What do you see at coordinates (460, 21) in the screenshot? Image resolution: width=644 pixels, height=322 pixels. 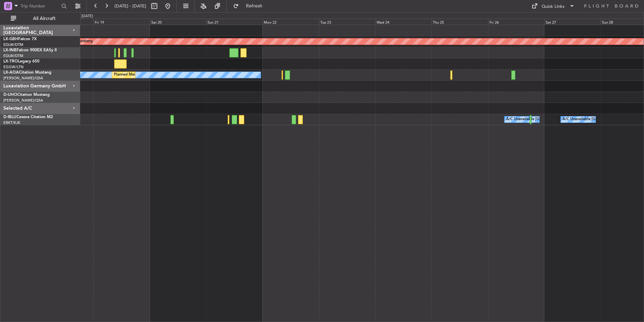 I see `div: Thu 25` at bounding box center [460, 21].